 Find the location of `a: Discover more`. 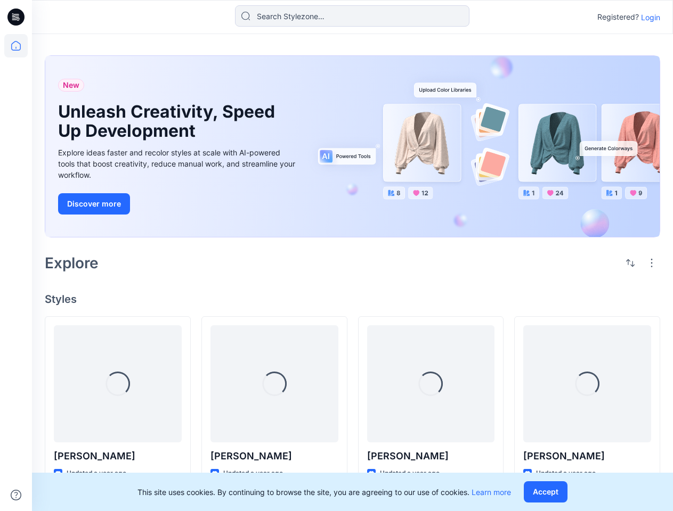

a: Discover more is located at coordinates (178, 204).